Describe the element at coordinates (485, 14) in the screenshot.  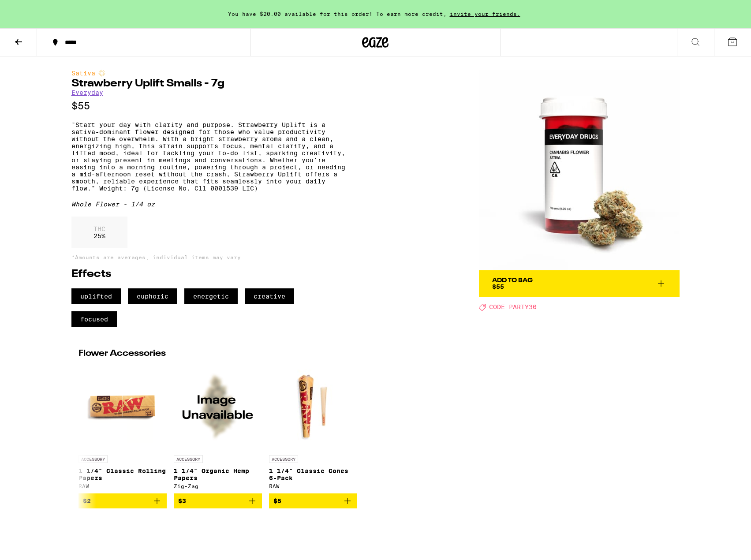
I see `span: invite your friends.` at that location.